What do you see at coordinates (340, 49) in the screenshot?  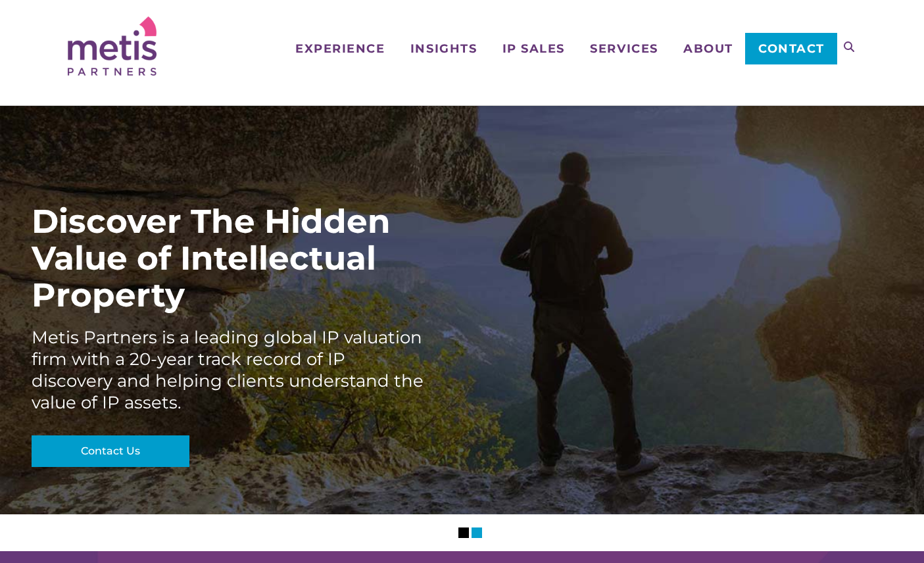 I see `span: Experience` at bounding box center [340, 49].